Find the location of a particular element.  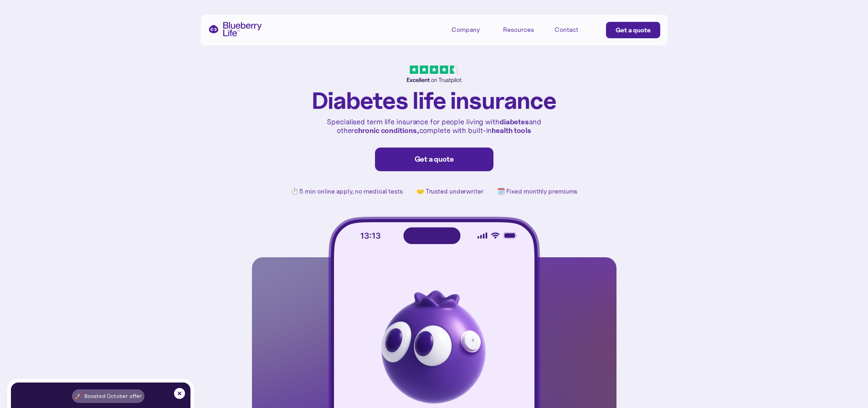

h1: Diabetes life insurance is located at coordinates (433, 100).